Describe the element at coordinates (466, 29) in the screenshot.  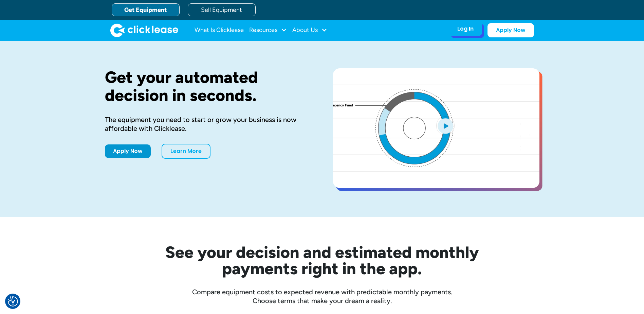
I see `div: Log In` at that location.